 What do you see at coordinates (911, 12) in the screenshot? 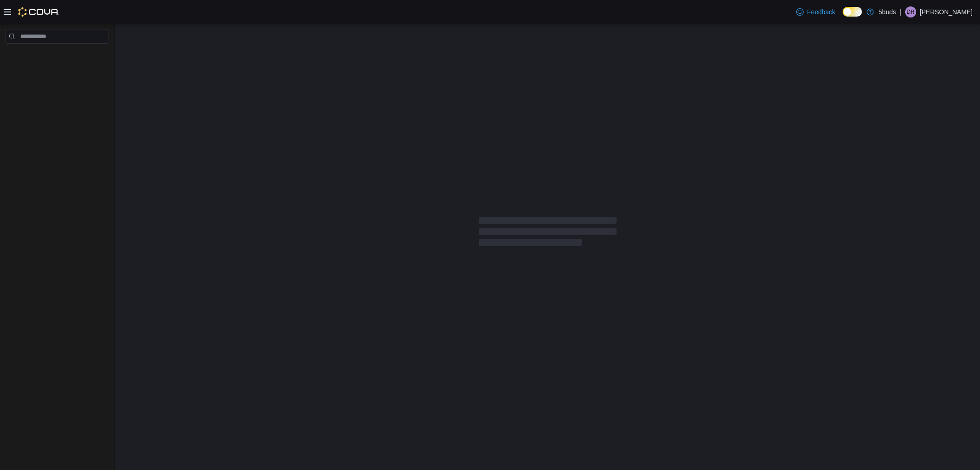
I see `div: Dawn Richmond` at bounding box center [911, 12].